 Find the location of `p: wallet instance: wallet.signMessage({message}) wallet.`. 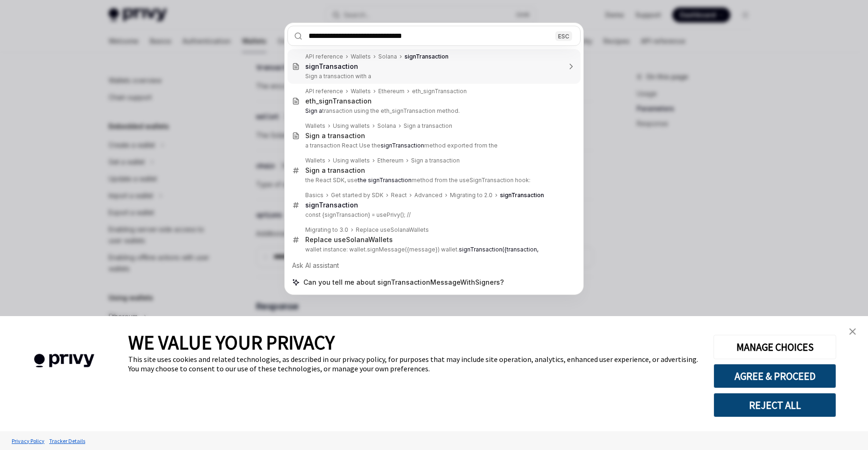

p: wallet instance: wallet.signMessage({message}) wallet. is located at coordinates (433, 249).